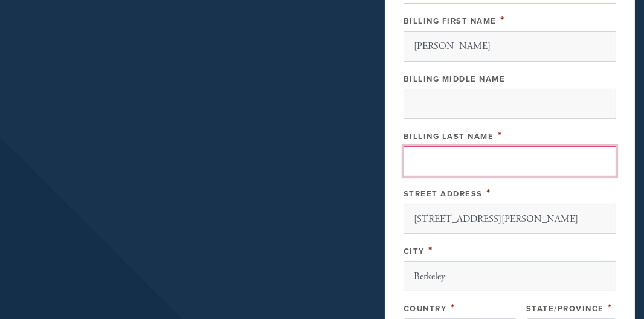 Image resolution: width=644 pixels, height=319 pixels. I want to click on label: State/Province, so click(565, 309).